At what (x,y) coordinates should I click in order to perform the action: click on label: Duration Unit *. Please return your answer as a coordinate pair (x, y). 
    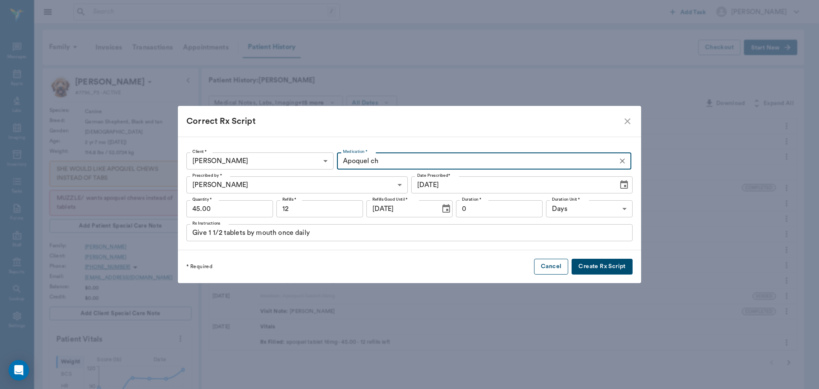
    Looking at the image, I should click on (566, 199).